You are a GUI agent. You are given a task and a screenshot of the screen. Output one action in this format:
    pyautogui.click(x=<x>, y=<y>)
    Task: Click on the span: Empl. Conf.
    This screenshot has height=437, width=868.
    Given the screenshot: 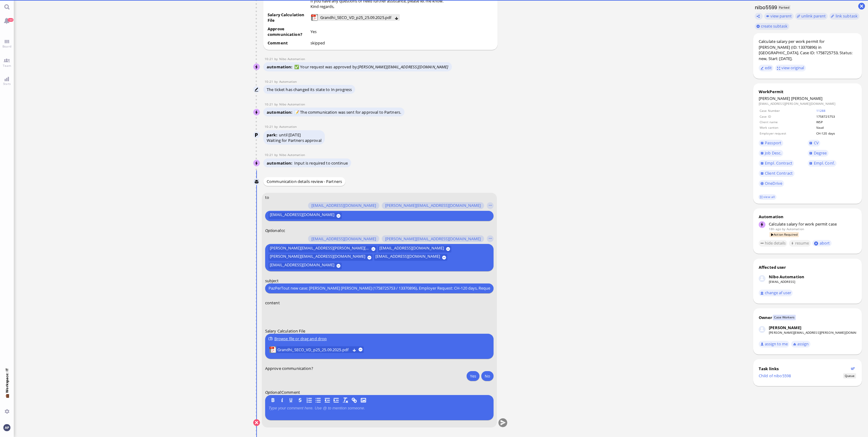 What is the action you would take?
    pyautogui.click(x=825, y=163)
    